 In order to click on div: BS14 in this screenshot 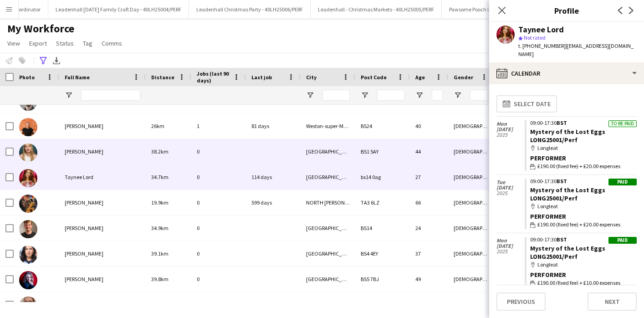, I will do `click(383, 228)`.